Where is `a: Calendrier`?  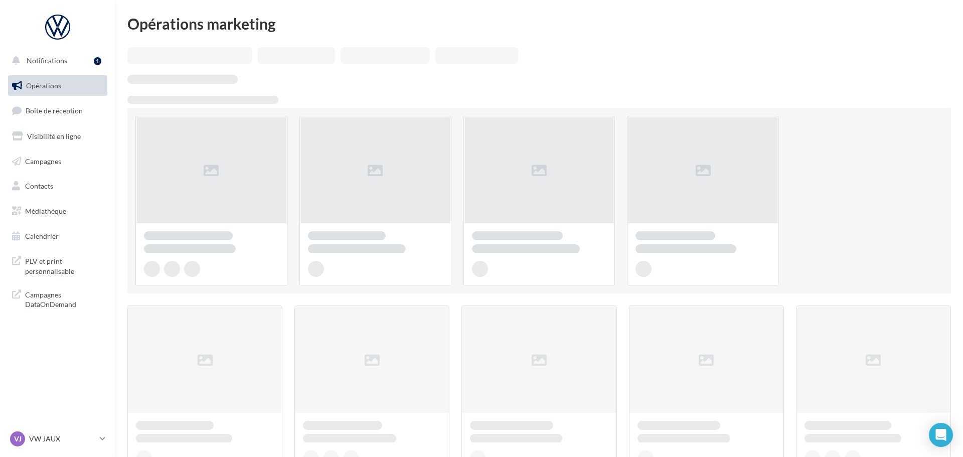
a: Calendrier is located at coordinates (58, 236).